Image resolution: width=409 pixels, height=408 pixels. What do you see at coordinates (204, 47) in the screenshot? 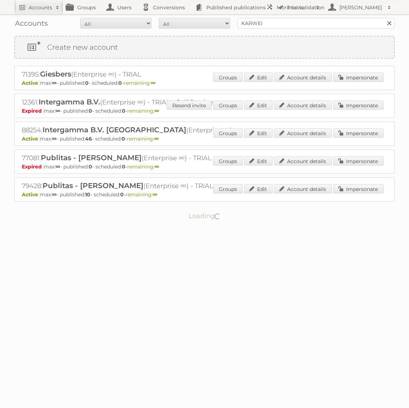
I see `a: Create new account` at bounding box center [204, 47].